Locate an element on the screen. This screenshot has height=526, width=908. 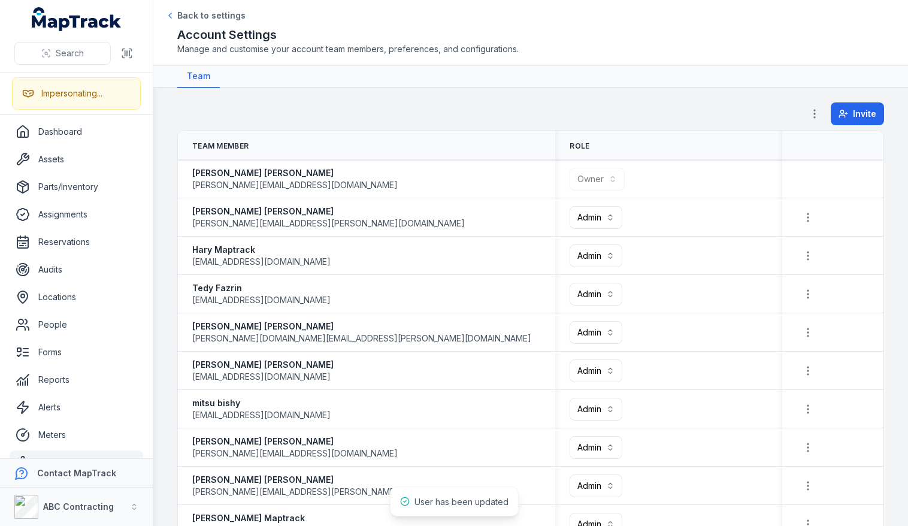
strong: Hary Maptrack is located at coordinates (261, 250).